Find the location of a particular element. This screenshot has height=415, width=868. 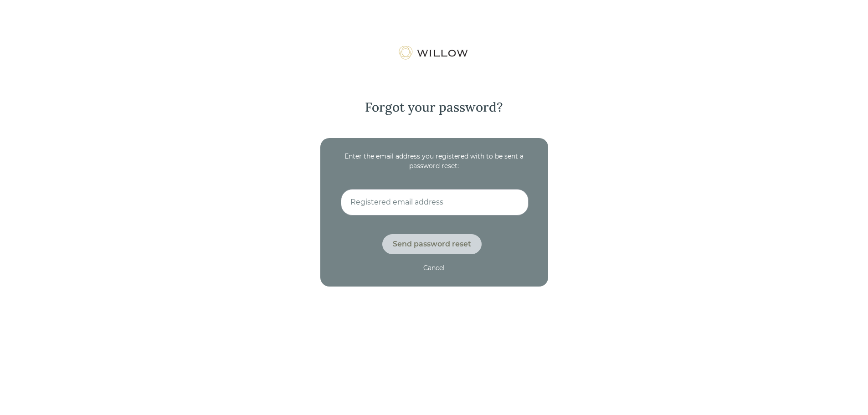

div: Cancel is located at coordinates (434, 268).